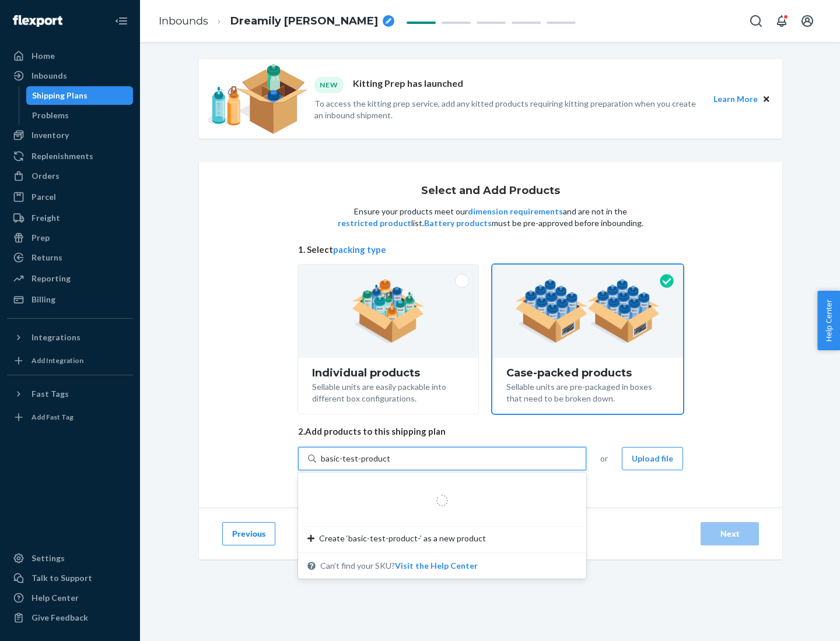  Describe the element at coordinates (43, 56) in the screenshot. I see `div: Home` at that location.